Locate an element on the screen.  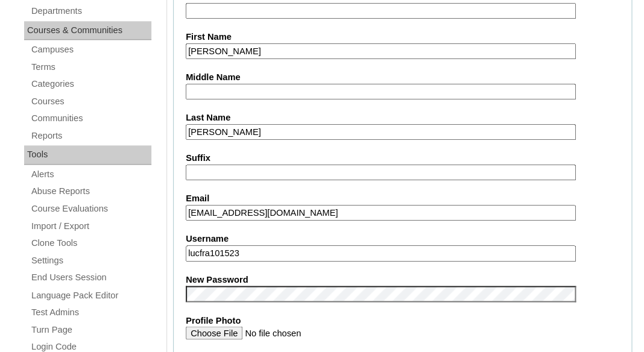
a: Turn Page is located at coordinates (90, 329).